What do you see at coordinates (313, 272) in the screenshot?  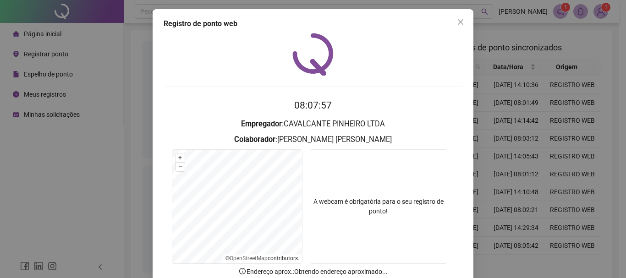 I see `p: Endereço aprox. : Obtendo endereço aproximado...` at bounding box center [313, 272].